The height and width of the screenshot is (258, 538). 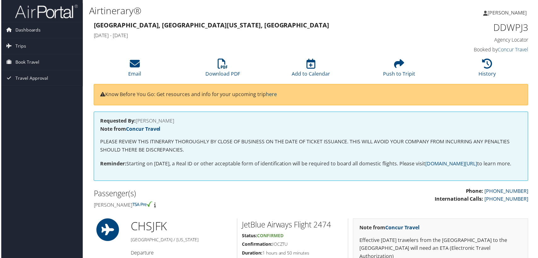 What do you see at coordinates (460, 200) in the screenshot?
I see `strong: International Calls:` at bounding box center [460, 200].